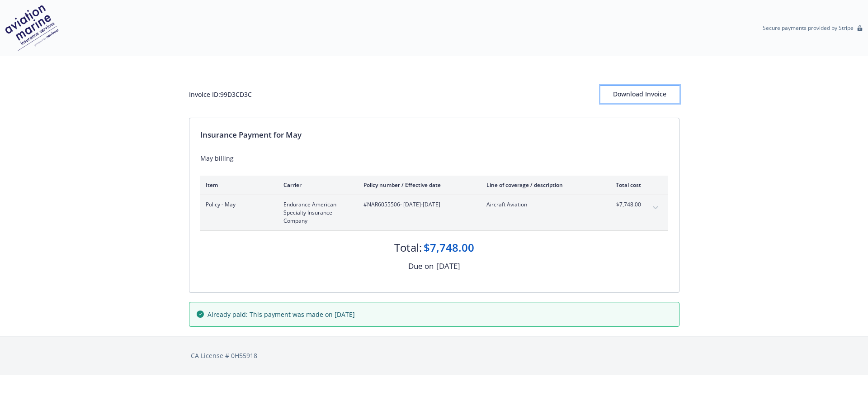 Image resolution: width=868 pixels, height=416 pixels. Describe the element at coordinates (434, 135) in the screenshot. I see `div: Insurance Payment for May` at that location.